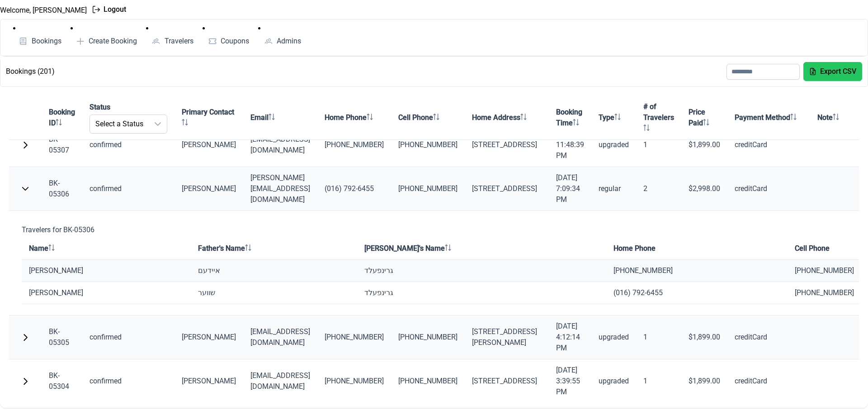 Image resolution: width=868 pixels, height=416 pixels. What do you see at coordinates (115, 9) in the screenshot?
I see `span: Logout` at bounding box center [115, 9].